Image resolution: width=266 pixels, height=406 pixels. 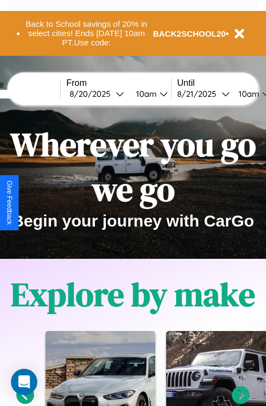 What do you see at coordinates (9, 203) in the screenshot?
I see `div: Give Feedback` at bounding box center [9, 203].